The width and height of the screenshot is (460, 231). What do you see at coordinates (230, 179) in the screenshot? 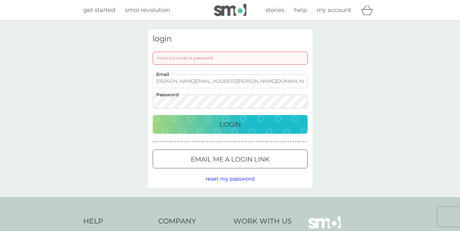
I see `button: reset my password` at bounding box center [230, 179].